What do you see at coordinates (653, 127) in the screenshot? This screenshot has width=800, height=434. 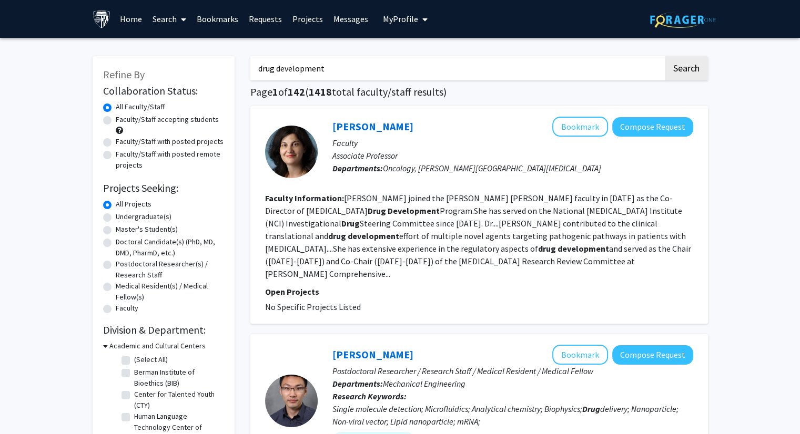 I see `button: Compose Request to Ivana Gojo` at bounding box center [653, 127].